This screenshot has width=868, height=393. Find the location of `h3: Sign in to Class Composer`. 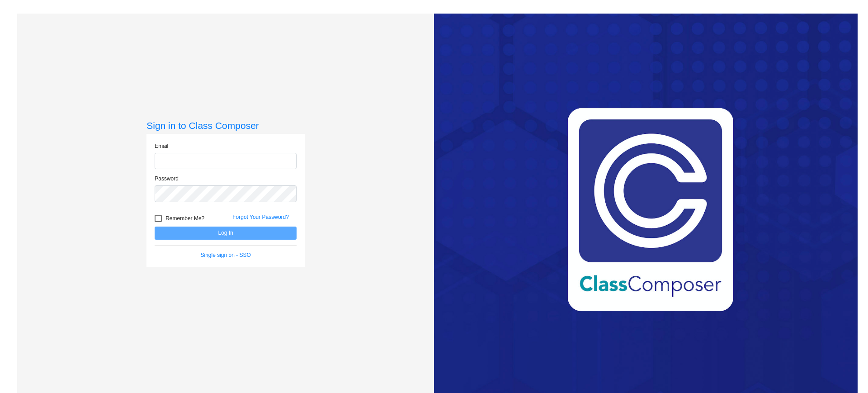

h3: Sign in to Class Composer is located at coordinates (226, 125).